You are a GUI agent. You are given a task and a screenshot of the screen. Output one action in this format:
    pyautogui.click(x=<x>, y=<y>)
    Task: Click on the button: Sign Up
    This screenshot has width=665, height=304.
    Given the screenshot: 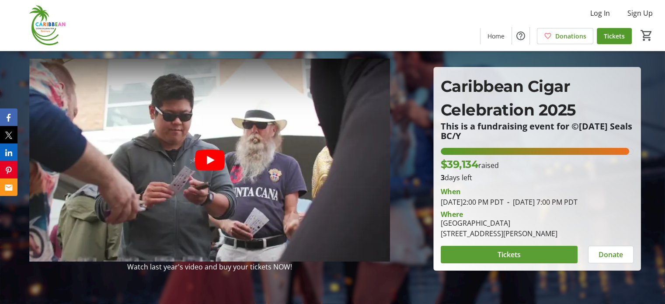 What is the action you would take?
    pyautogui.click(x=640, y=13)
    